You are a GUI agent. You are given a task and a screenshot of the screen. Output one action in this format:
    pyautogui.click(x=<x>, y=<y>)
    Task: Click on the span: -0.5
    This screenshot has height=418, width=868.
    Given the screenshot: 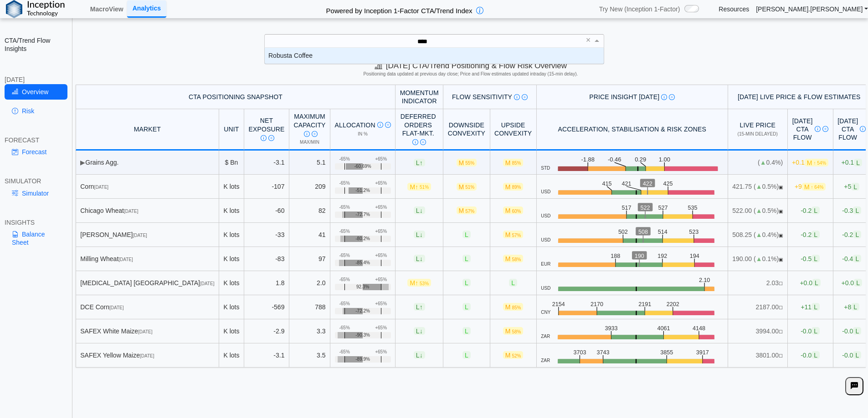 What is the action you would take?
    pyautogui.click(x=810, y=259)
    